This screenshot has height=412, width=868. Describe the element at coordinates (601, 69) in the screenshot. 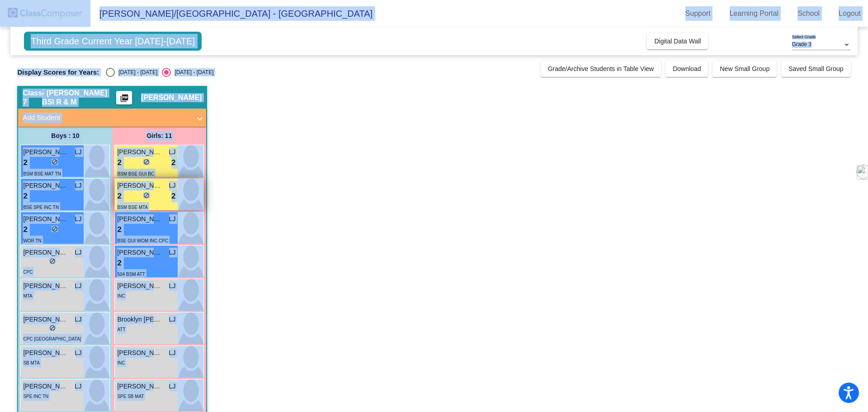

I see `span: Grade/Archive Students in Table View` at that location.